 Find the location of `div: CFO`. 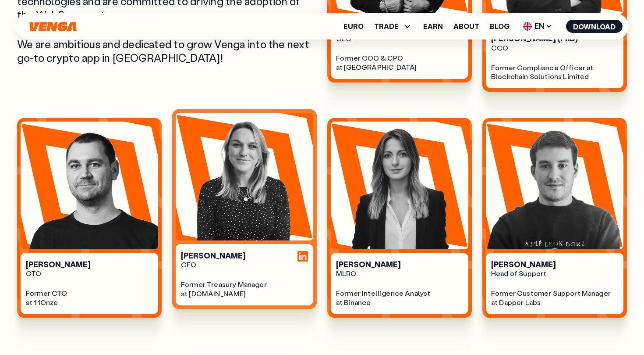

div: CFO is located at coordinates (245, 264).